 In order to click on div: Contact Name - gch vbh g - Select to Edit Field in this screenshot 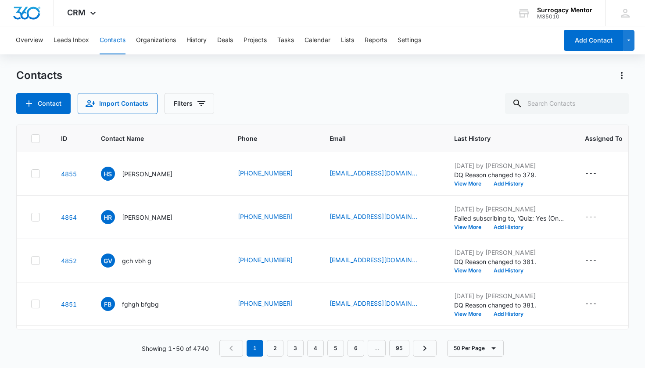, I will do `click(134, 261)`.